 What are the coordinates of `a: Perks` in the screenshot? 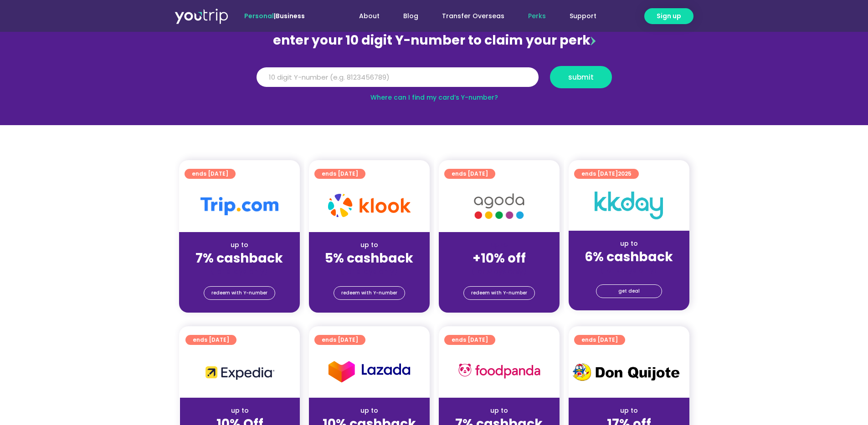 It's located at (537, 16).